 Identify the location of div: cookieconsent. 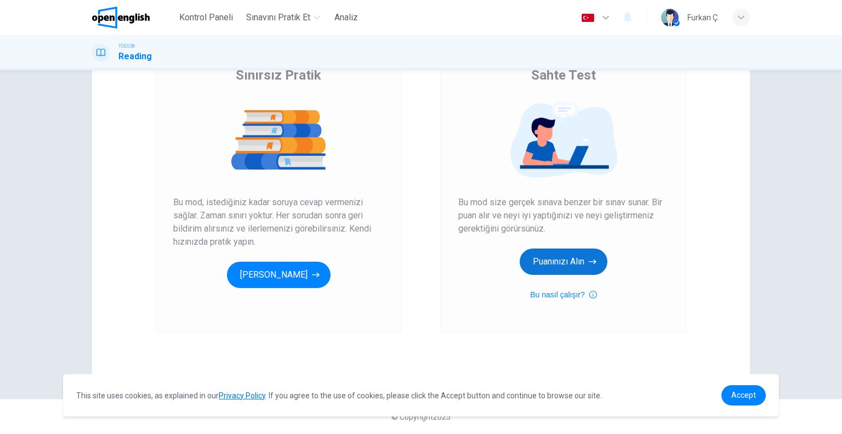
(421, 395).